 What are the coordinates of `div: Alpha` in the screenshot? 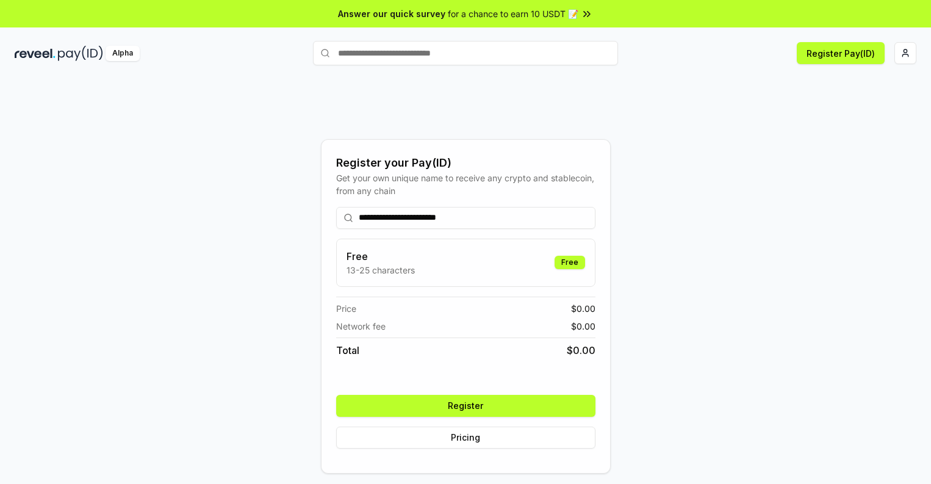 It's located at (123, 53).